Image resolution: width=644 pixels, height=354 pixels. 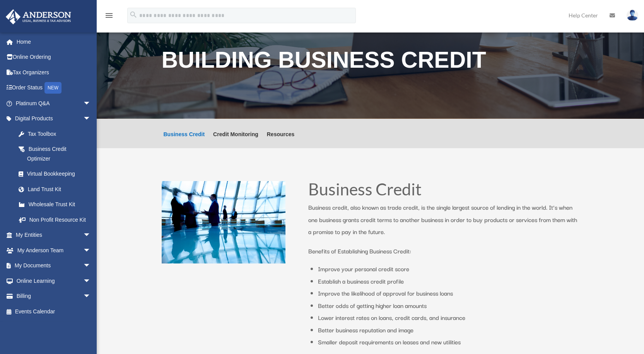 What do you see at coordinates (444, 251) in the screenshot?
I see `p: Benefits of Establishing Business Credit:` at bounding box center [444, 251].